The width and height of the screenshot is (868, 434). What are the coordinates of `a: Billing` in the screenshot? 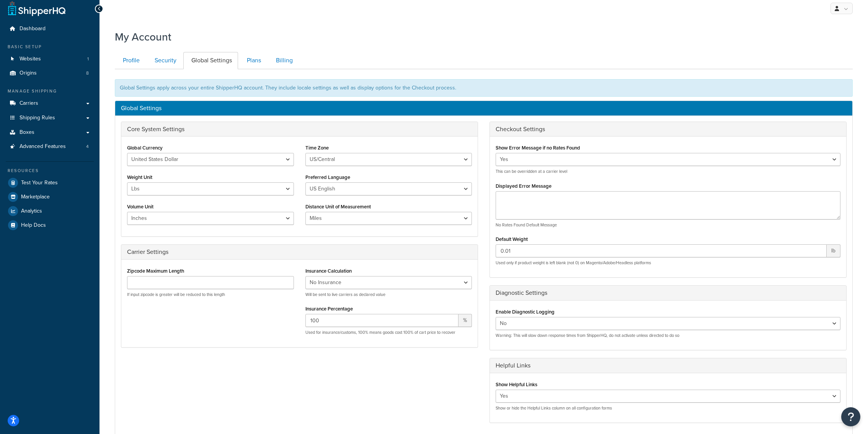 It's located at (283, 60).